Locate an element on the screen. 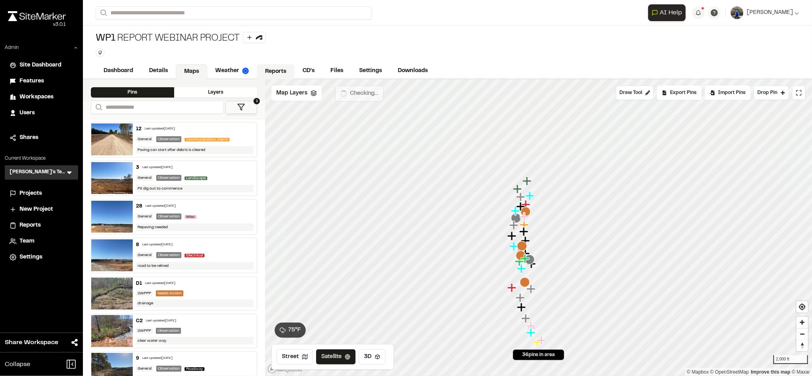 The height and width of the screenshot is (376, 812). span: Communication, Alarm is located at coordinates (207, 139).